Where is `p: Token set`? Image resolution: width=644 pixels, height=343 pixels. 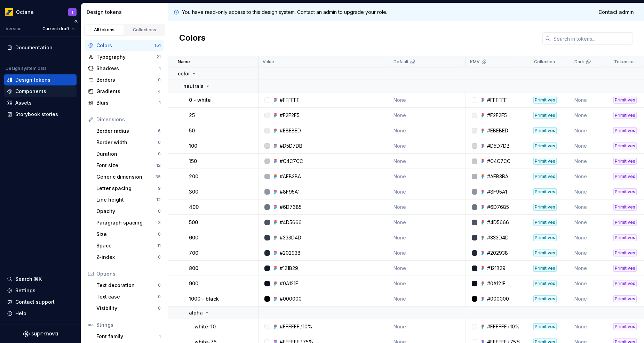
p: Token set is located at coordinates (624, 62).